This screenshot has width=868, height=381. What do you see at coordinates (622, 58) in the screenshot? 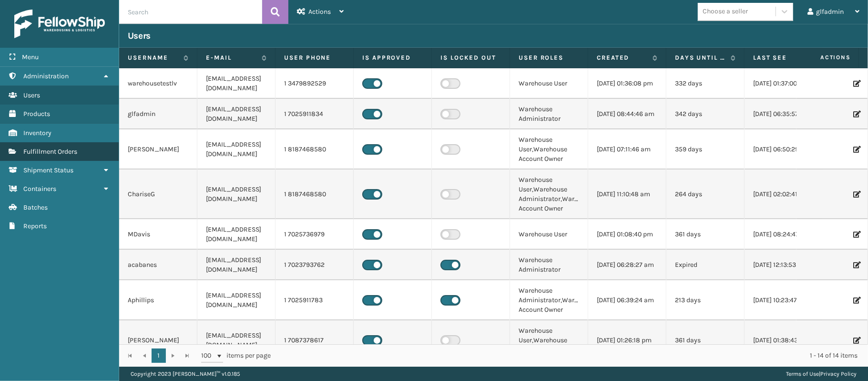
I see `label: Created` at bounding box center [622, 58].